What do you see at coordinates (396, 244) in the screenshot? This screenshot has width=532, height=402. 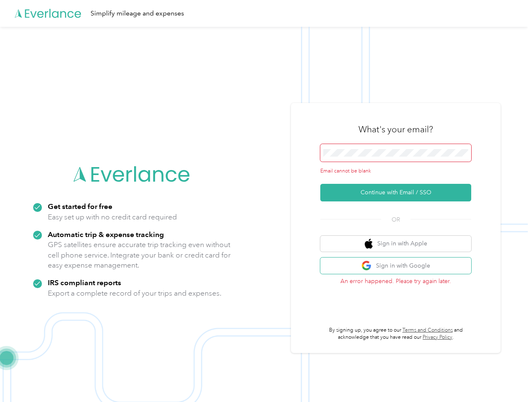 I see `button: apple logoSign in with Apple` at bounding box center [396, 244].